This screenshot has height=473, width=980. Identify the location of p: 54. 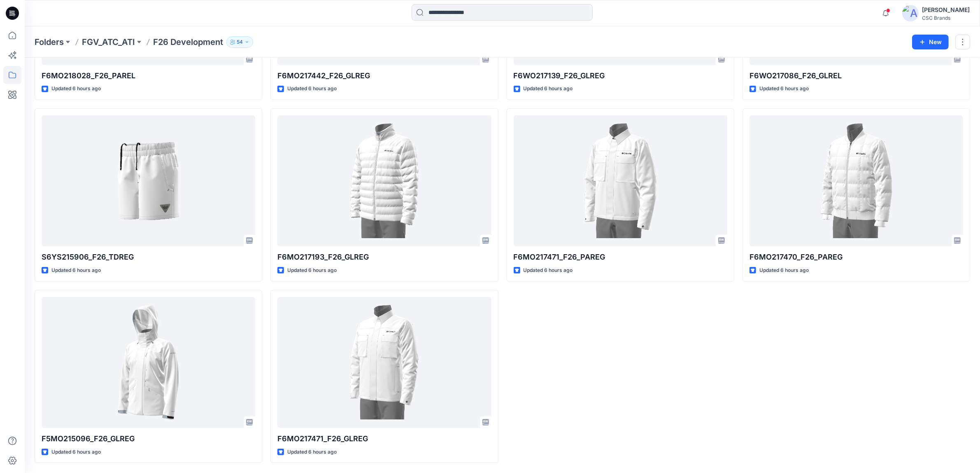
(240, 42).